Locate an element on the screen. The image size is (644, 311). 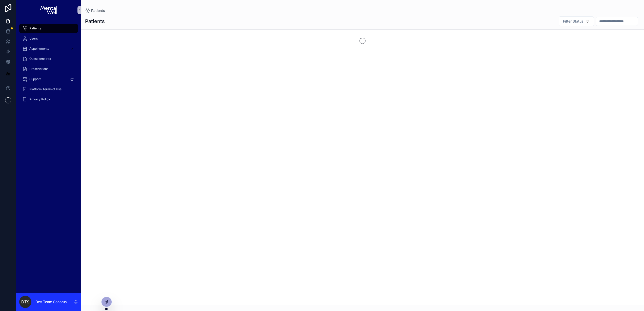
span: DTS is located at coordinates (26, 302).